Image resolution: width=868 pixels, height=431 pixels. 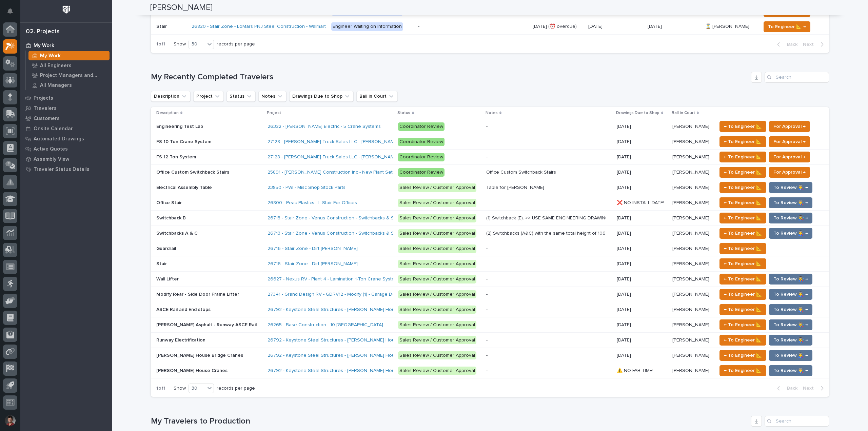 I want to click on p: Switchbacks A & C, so click(x=178, y=233).